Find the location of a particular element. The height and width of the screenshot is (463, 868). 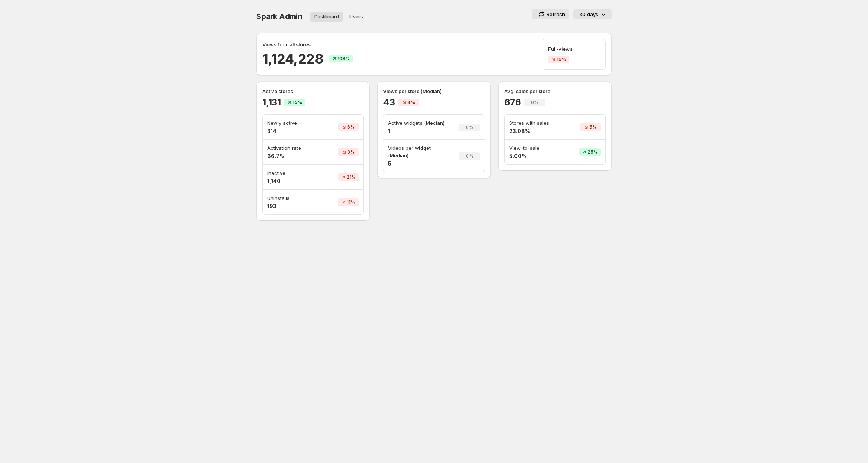

h4: 1 is located at coordinates (419, 131).